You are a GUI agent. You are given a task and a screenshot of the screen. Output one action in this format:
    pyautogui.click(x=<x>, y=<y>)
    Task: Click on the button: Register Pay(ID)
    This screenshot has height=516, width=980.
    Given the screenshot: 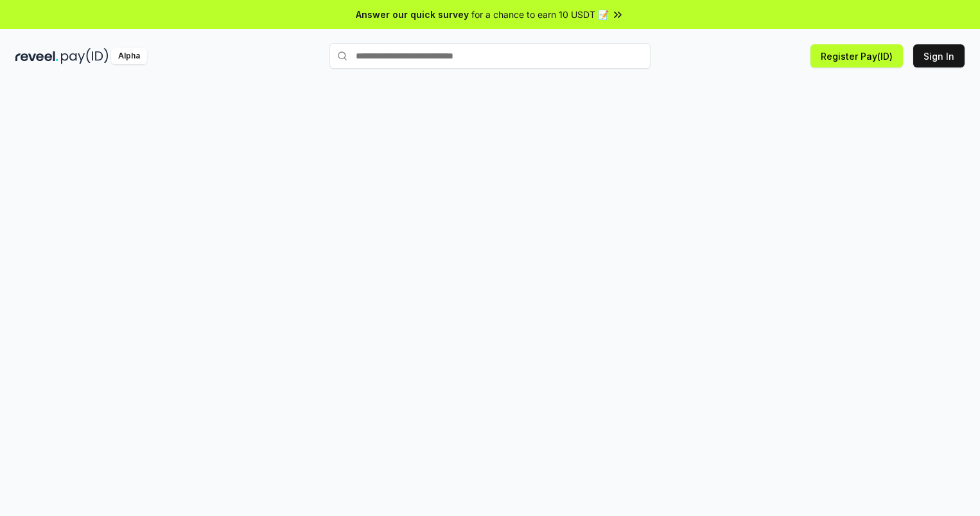 What is the action you would take?
    pyautogui.click(x=857, y=56)
    